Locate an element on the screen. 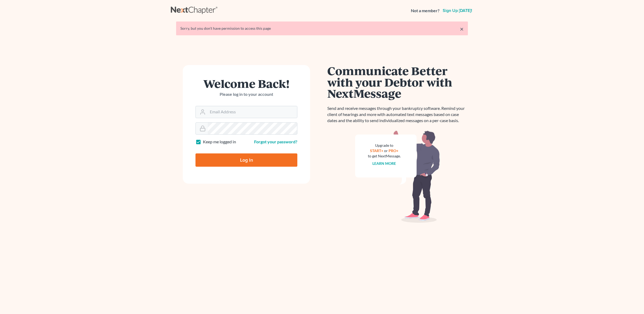 The image size is (644, 314). span: or is located at coordinates (386, 150).